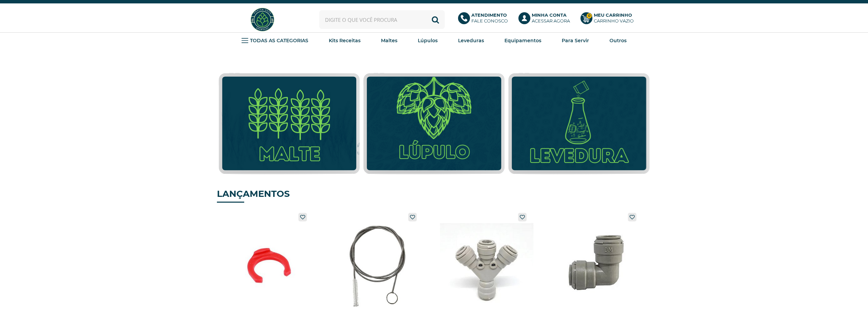 Image resolution: width=868 pixels, height=313 pixels. What do you see at coordinates (382, 19) in the screenshot?
I see `input: Digite o que você procura` at bounding box center [382, 19].